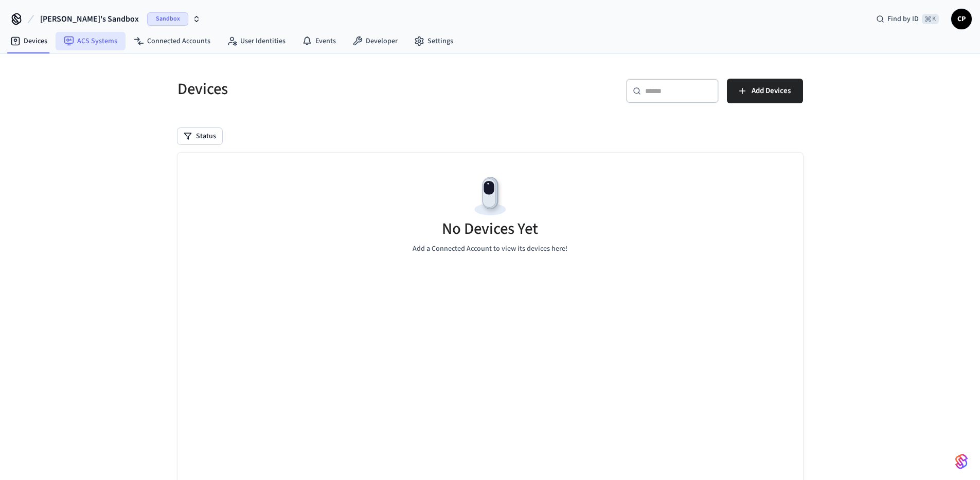 This screenshot has height=480, width=980. What do you see at coordinates (765, 91) in the screenshot?
I see `button: Add Devices` at bounding box center [765, 91].